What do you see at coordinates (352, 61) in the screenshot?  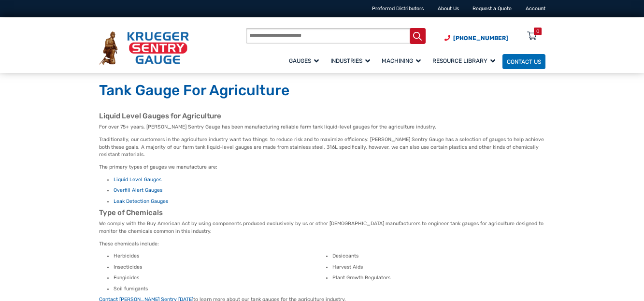 I see `a: Industries` at bounding box center [352, 61].